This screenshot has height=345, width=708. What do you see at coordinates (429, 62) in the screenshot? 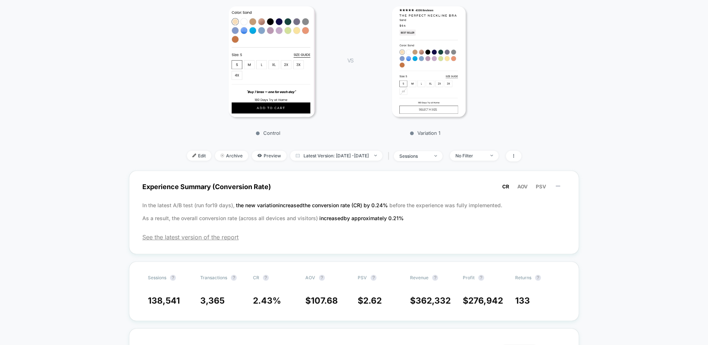
I see `img: Variation 1 main` at bounding box center [429, 62].